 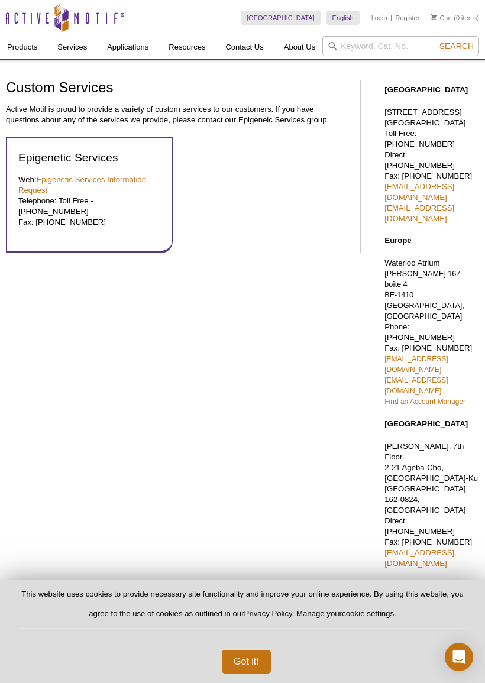 What do you see at coordinates (187, 47) in the screenshot?
I see `a: Resources` at bounding box center [187, 47].